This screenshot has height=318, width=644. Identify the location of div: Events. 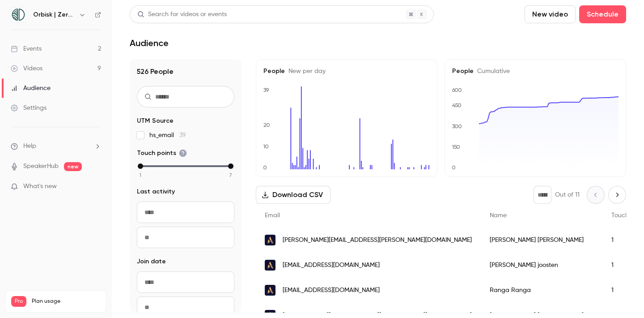
(26, 48).